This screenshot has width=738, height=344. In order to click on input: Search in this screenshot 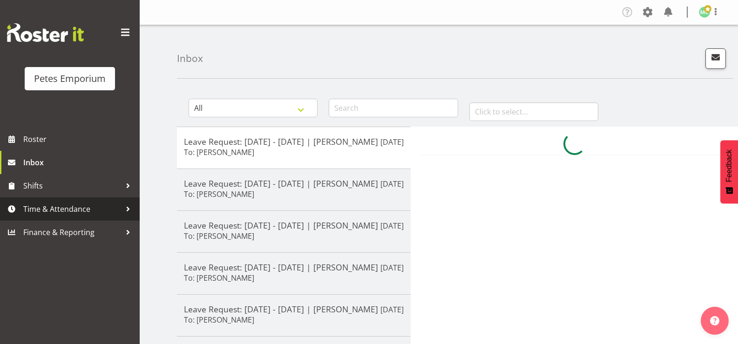, I will do `click(393, 108)`.